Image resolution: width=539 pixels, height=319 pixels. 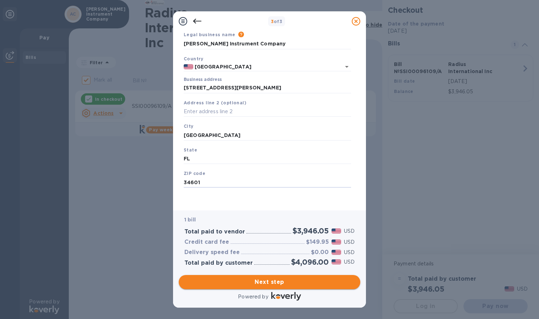 What do you see at coordinates (269, 282) in the screenshot?
I see `span: Next step` at bounding box center [269, 282].